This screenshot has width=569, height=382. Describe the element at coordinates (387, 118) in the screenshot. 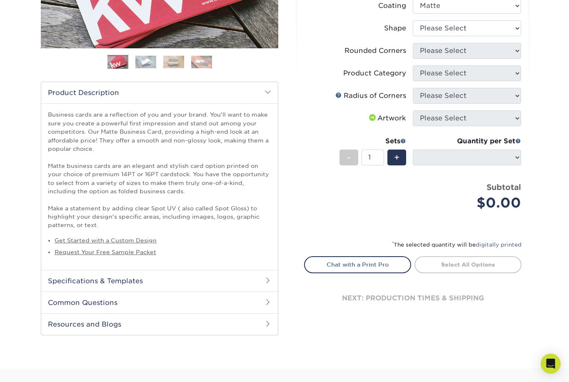

I see `div: Artwork` at that location.